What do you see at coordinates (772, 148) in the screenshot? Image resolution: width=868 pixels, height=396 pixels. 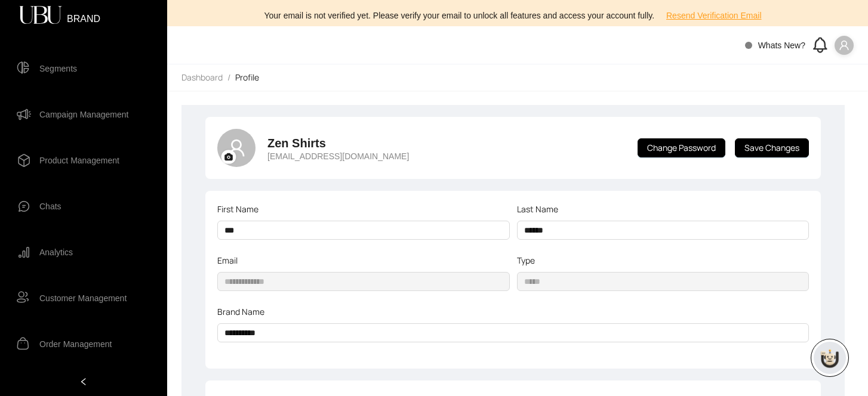 I see `span: Save Changes` at bounding box center [772, 148].